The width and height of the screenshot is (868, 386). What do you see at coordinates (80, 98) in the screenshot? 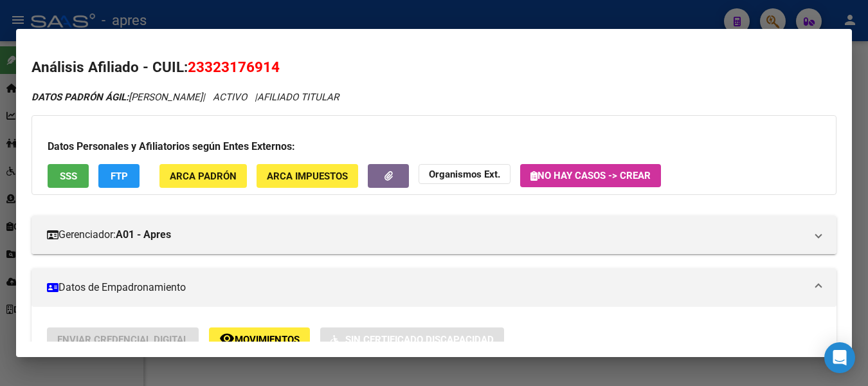
I see `strong: DATOS PADRÓN ÁGIL:` at bounding box center [80, 98].